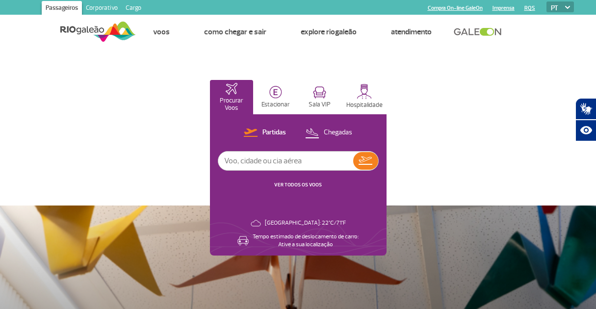  What do you see at coordinates (319, 92) in the screenshot?
I see `img: vipRoom.svg` at bounding box center [319, 92].